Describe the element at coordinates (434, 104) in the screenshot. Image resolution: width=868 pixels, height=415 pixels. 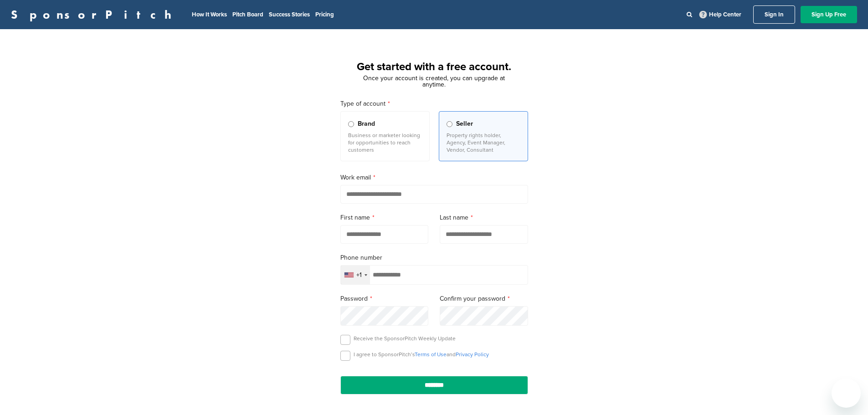
I see `label: Type of account` at that location.